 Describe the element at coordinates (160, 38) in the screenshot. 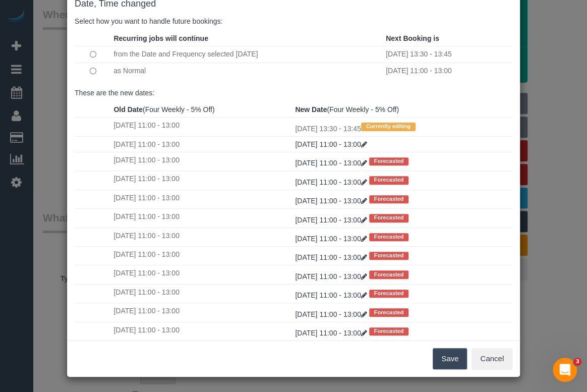

I see `strong: Recurring jobs will continue` at that location.